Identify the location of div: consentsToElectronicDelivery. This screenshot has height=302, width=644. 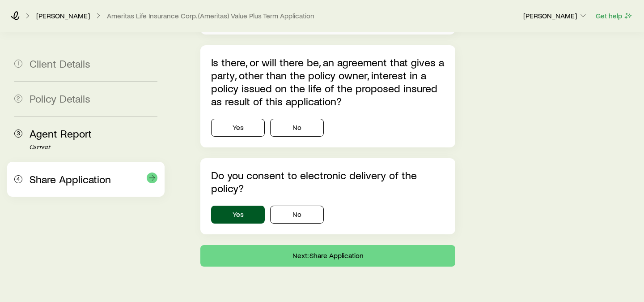
(328, 215).